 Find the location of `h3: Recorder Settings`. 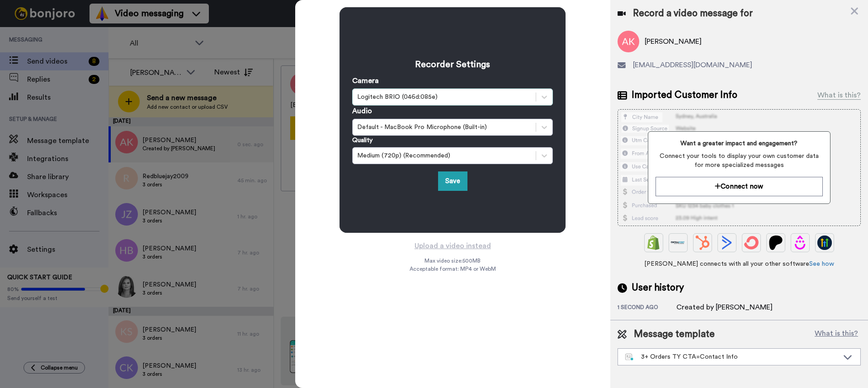

h3: Recorder Settings is located at coordinates (452, 64).